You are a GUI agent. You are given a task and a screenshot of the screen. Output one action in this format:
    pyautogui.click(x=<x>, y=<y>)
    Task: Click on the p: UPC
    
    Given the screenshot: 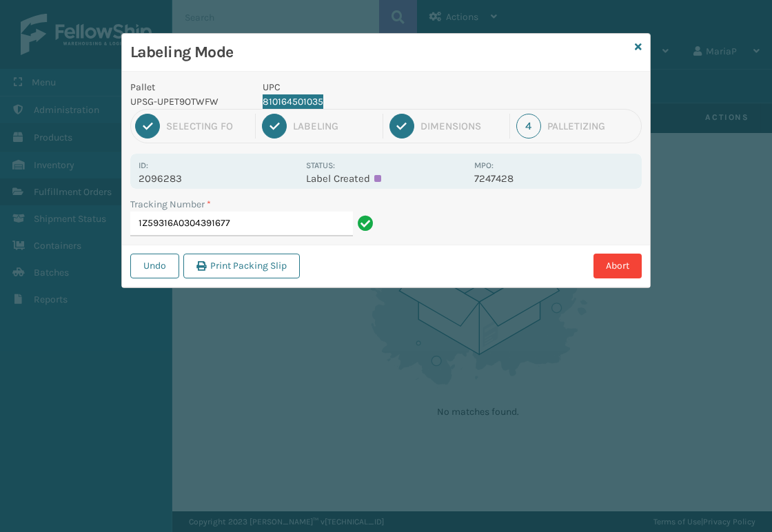 What is the action you would take?
    pyautogui.click(x=364, y=87)
    